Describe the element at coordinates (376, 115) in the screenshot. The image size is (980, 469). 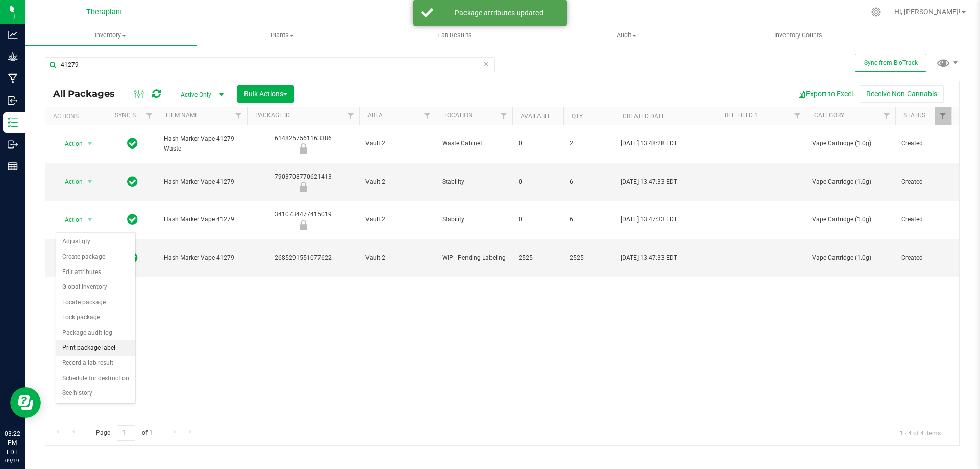
I see `a: Area` at that location.